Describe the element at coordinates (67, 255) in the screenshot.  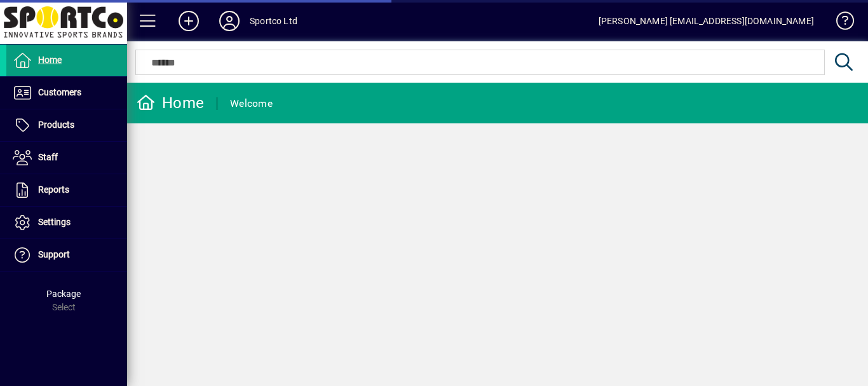
I see `a: Support` at that location.